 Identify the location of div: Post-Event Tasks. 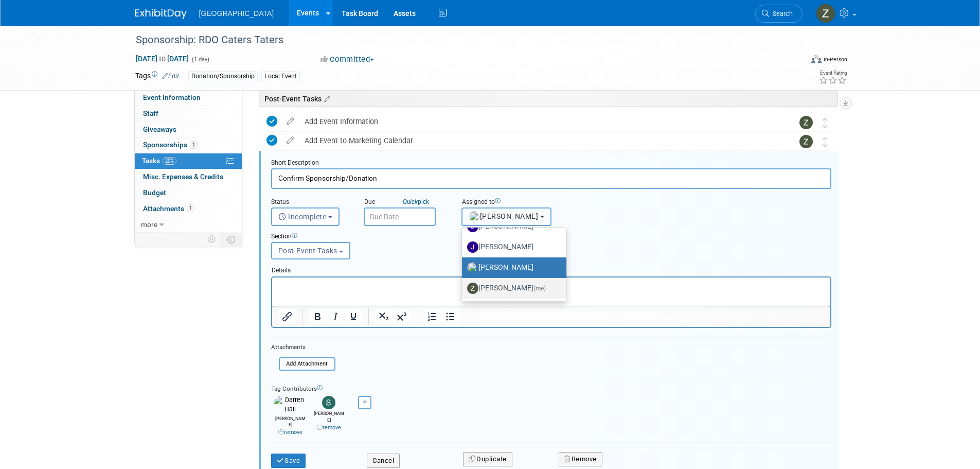
(548, 98).